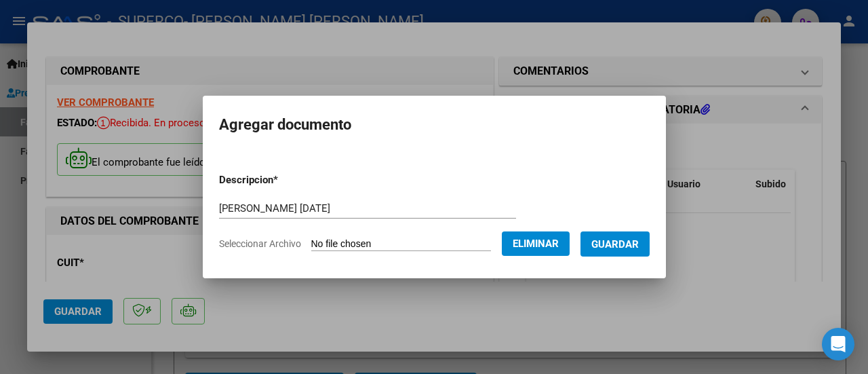 Image resolution: width=868 pixels, height=374 pixels. What do you see at coordinates (615, 244) in the screenshot?
I see `button: Guardar` at bounding box center [615, 244].